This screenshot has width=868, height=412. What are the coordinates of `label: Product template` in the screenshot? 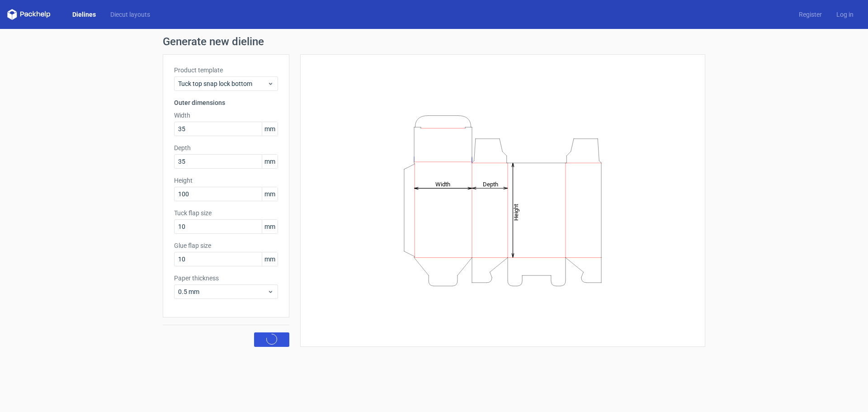 It's located at (226, 70).